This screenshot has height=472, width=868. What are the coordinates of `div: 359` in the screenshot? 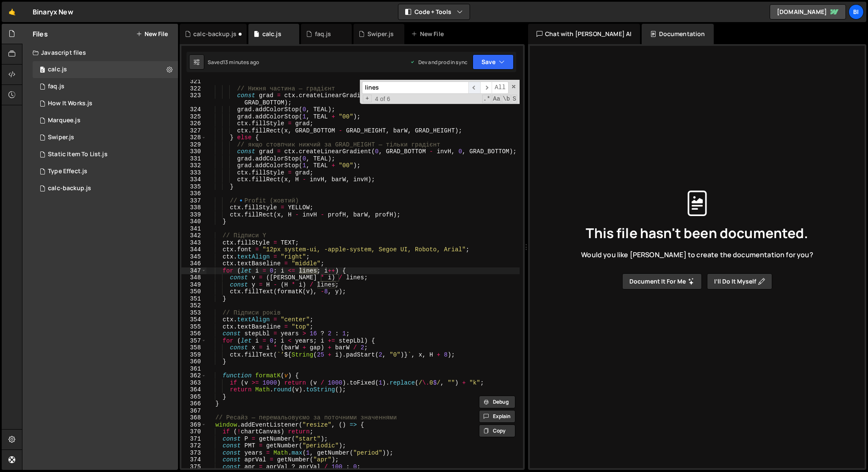 It's located at (194, 355).